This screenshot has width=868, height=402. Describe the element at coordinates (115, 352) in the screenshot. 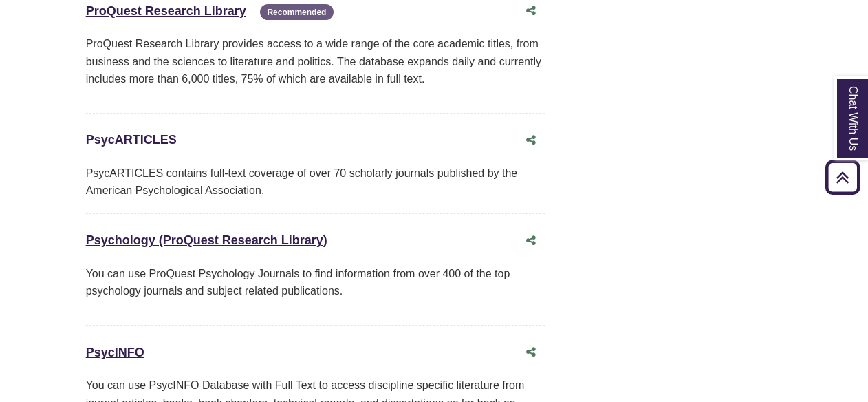

I see `a: PsycINFO` at that location.